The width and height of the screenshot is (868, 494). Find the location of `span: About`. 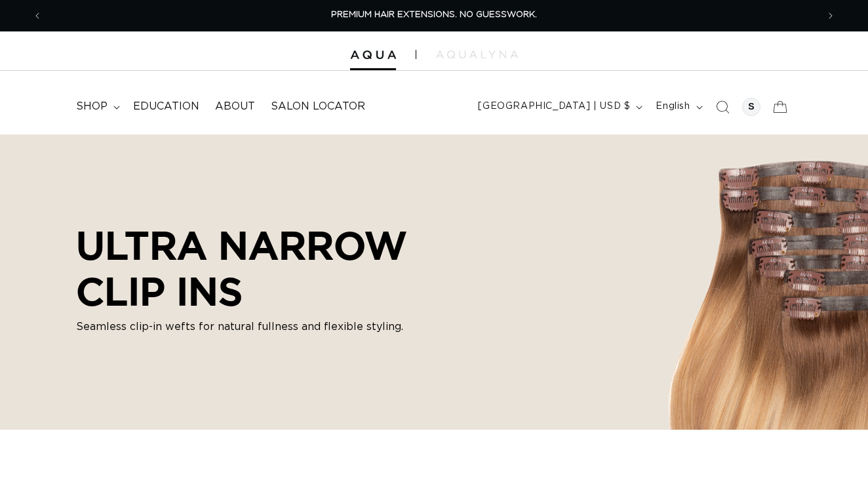

span: About is located at coordinates (235, 106).